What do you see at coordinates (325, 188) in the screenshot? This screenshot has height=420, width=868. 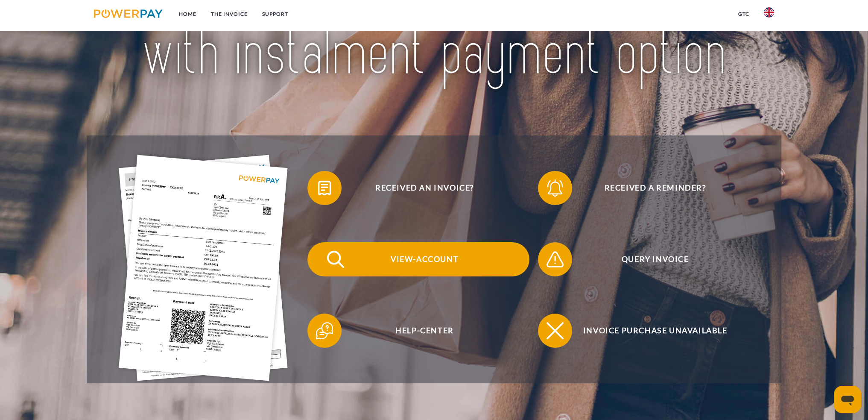 I see `img: qb_bill.svg` at bounding box center [325, 188].